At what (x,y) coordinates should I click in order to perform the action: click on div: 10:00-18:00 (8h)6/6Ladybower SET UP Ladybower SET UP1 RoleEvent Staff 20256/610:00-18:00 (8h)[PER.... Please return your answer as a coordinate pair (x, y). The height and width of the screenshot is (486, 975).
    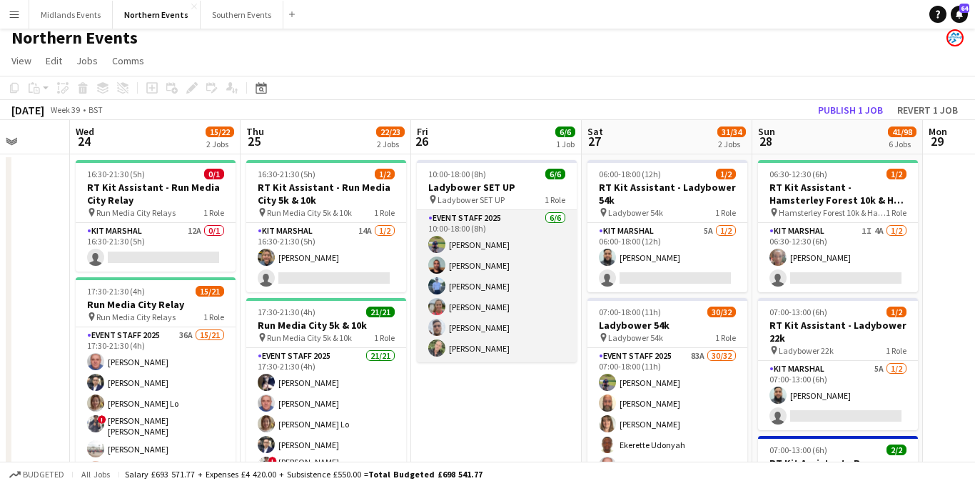
    Looking at the image, I should click on (497, 261).